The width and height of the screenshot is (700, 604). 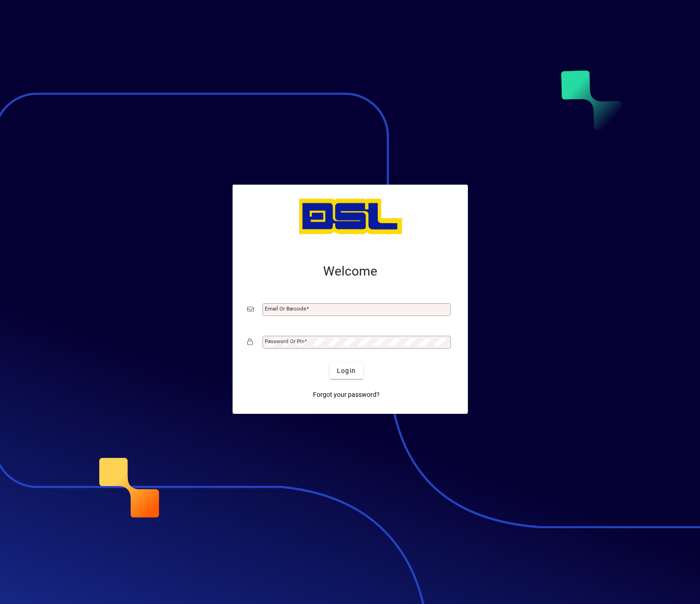 I want to click on button: Login, so click(x=346, y=371).